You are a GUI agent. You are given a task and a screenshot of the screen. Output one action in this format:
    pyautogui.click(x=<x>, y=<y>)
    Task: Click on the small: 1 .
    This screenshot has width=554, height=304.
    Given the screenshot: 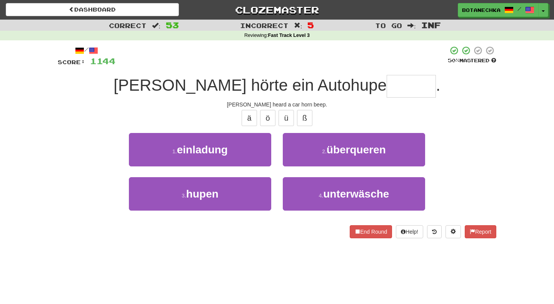 What is the action you would take?
    pyautogui.click(x=175, y=151)
    